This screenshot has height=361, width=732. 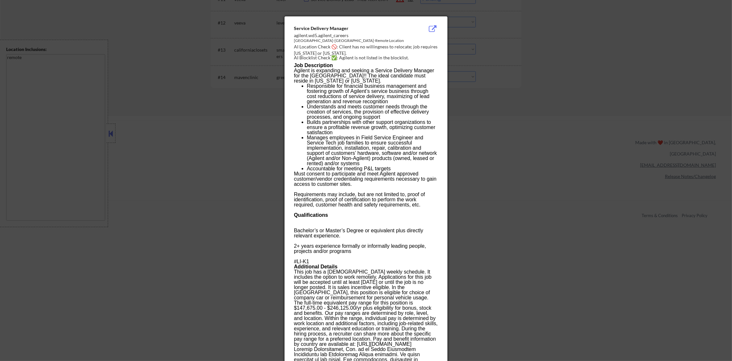 What do you see at coordinates (366, 262) in the screenshot?
I see `p: #LI-K1` at bounding box center [366, 262].